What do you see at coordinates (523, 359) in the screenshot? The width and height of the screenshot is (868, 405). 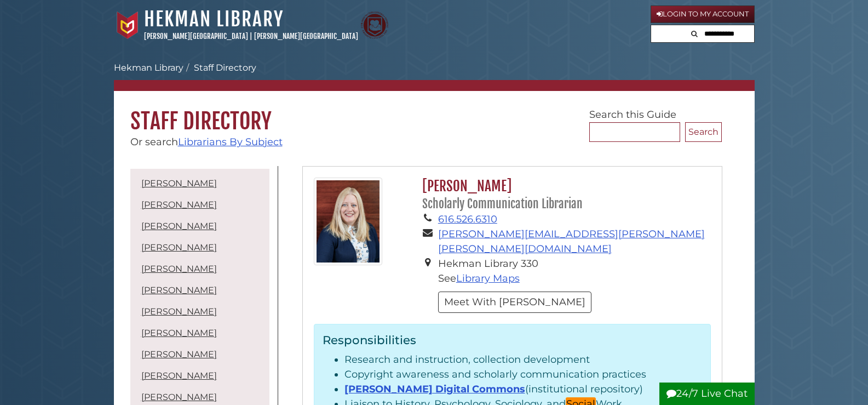 I see `li: Research and instruction, collection development` at bounding box center [523, 359].